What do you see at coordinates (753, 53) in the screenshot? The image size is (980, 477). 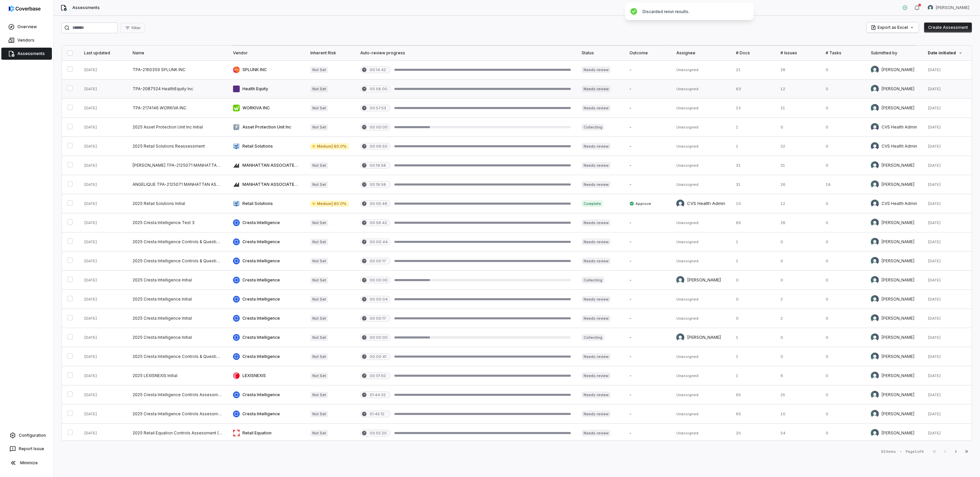 I see `div: # Docs` at bounding box center [753, 53].